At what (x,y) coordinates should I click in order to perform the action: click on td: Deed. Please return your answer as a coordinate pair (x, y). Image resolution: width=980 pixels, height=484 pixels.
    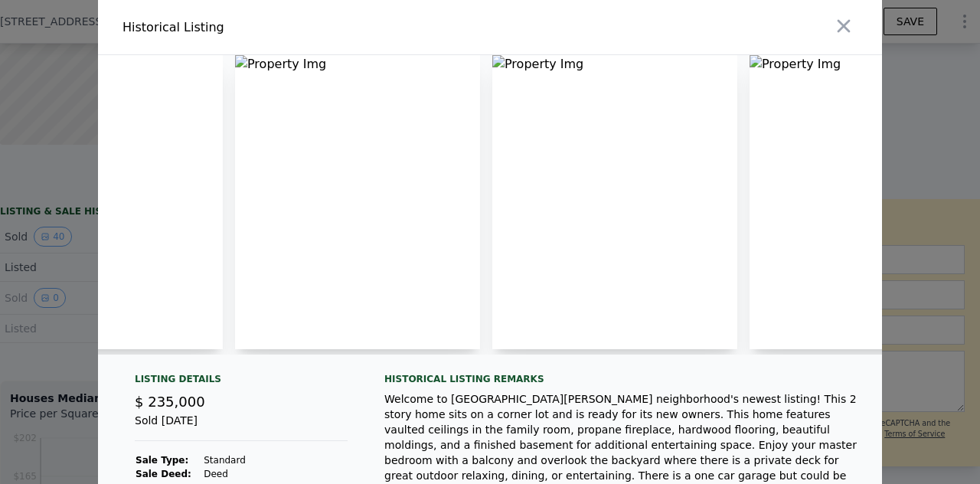
    Looking at the image, I should click on (275, 475).